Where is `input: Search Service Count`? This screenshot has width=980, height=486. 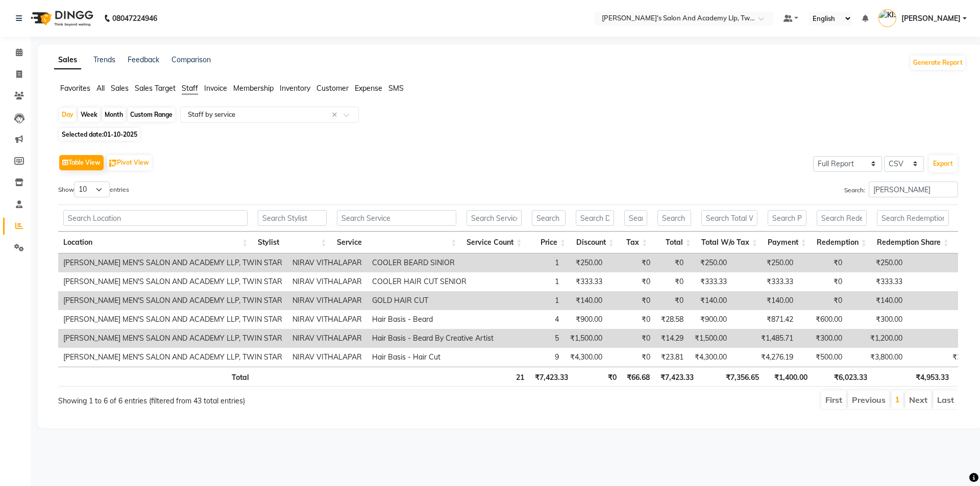 input: Search Service Count is located at coordinates (494, 218).